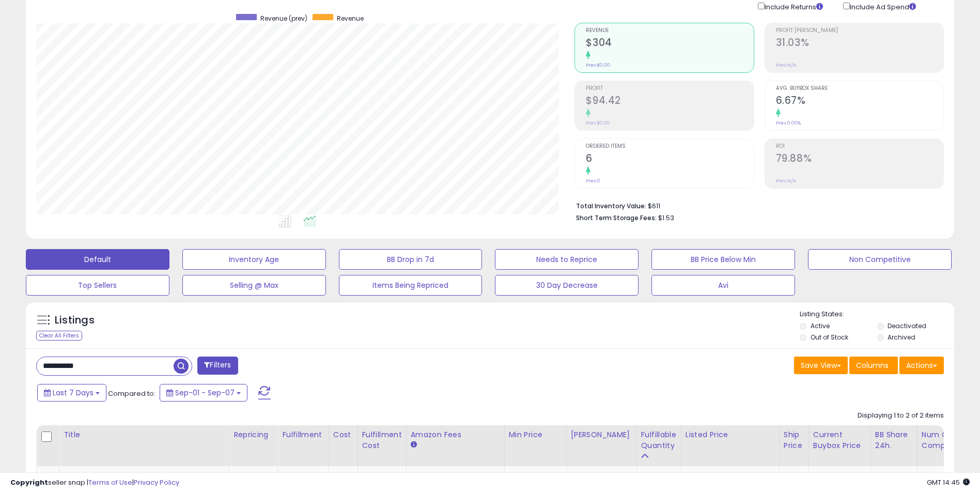 This screenshot has height=493, width=980. Describe the element at coordinates (616, 218) in the screenshot. I see `b: Short Term Storage Fees:` at that location.